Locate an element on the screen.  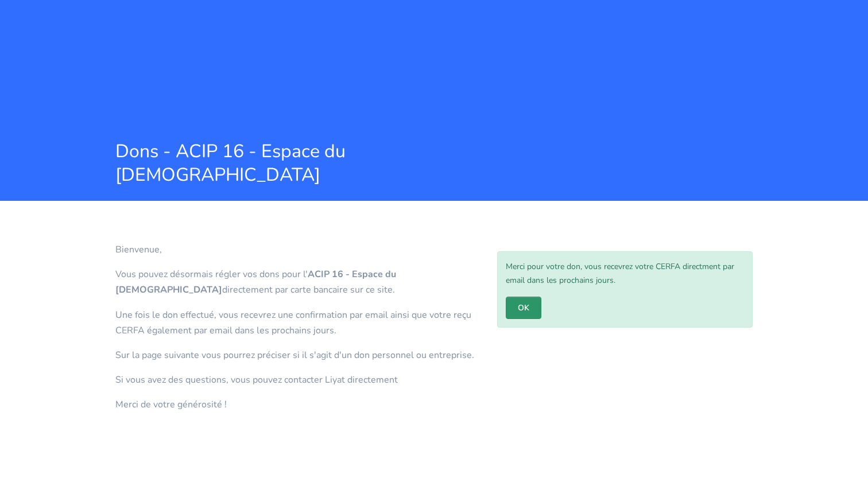
p: Bienvenue, is located at coordinates (297, 250).